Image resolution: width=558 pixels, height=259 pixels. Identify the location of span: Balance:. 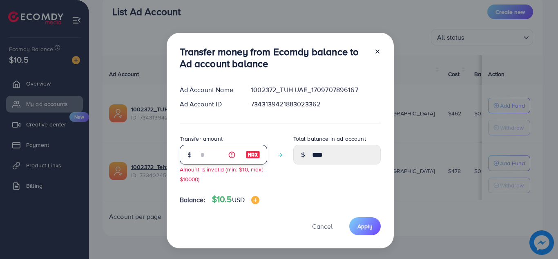
(192, 199).